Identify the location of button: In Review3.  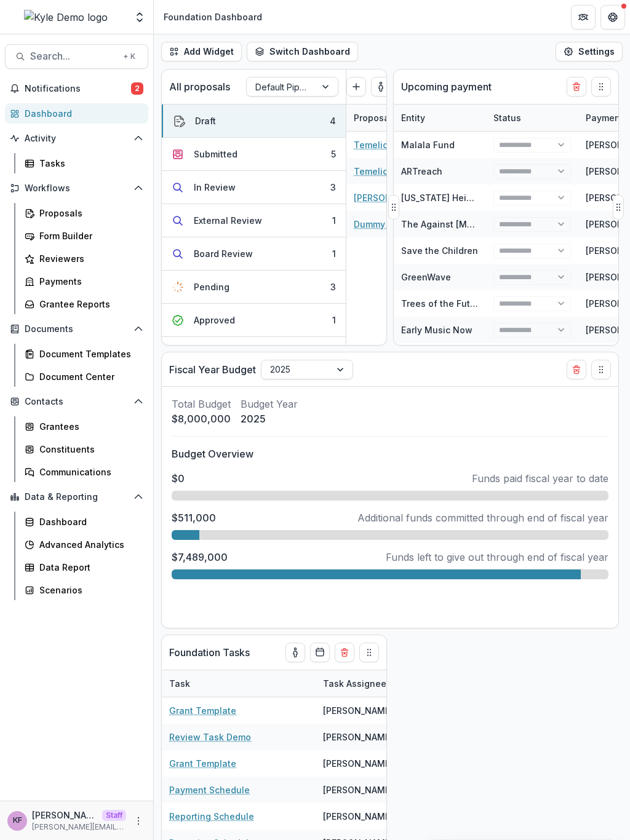
(254, 187).